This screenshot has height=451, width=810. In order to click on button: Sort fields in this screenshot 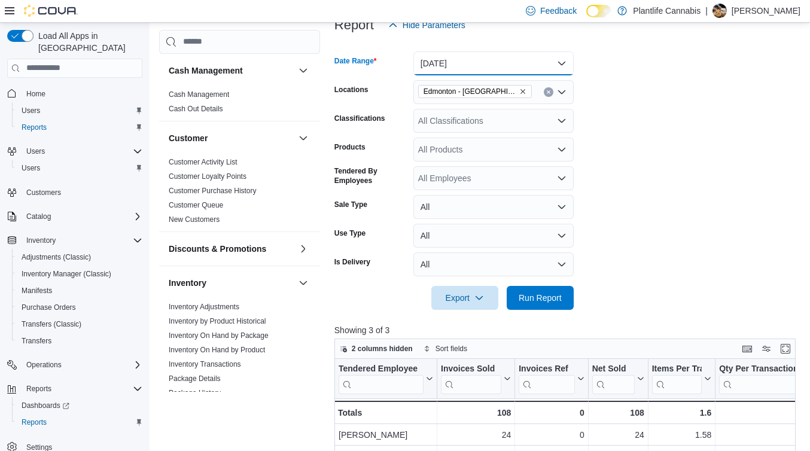, I will do `click(445, 349)`.